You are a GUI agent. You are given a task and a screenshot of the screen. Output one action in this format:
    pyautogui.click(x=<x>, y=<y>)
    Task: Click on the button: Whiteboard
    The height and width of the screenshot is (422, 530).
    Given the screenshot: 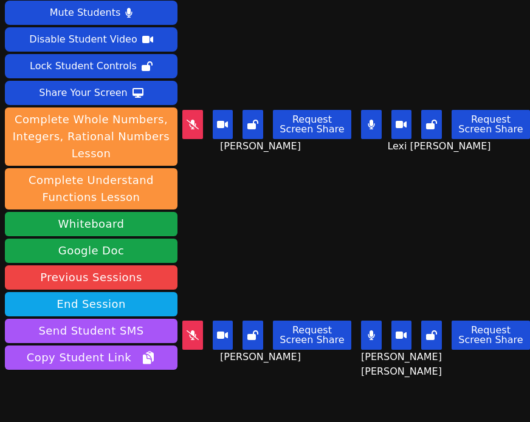 What is the action you would take?
    pyautogui.click(x=91, y=224)
    